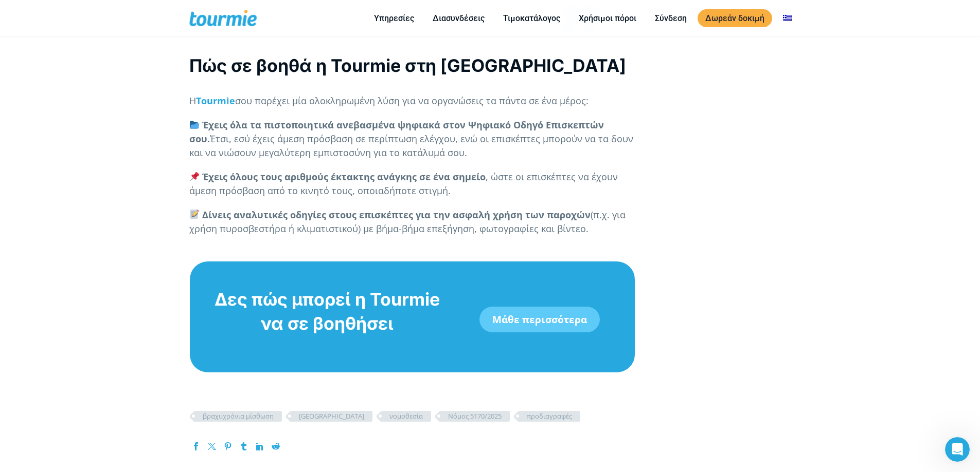 The image size is (980, 472). What do you see at coordinates (734, 18) in the screenshot?
I see `a: Δωρεάν δοκιμή` at bounding box center [734, 18].